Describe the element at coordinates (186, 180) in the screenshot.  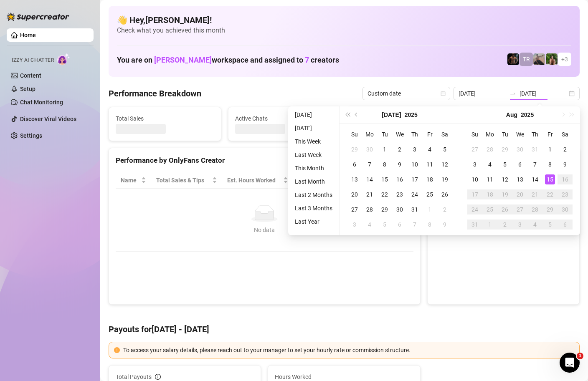
I see `th: Total Sales & Tips` at that location.